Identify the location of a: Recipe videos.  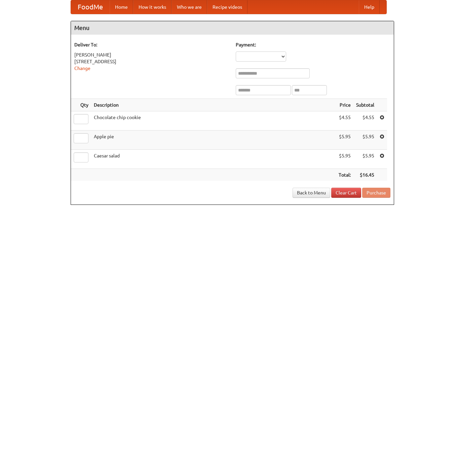
(227, 7).